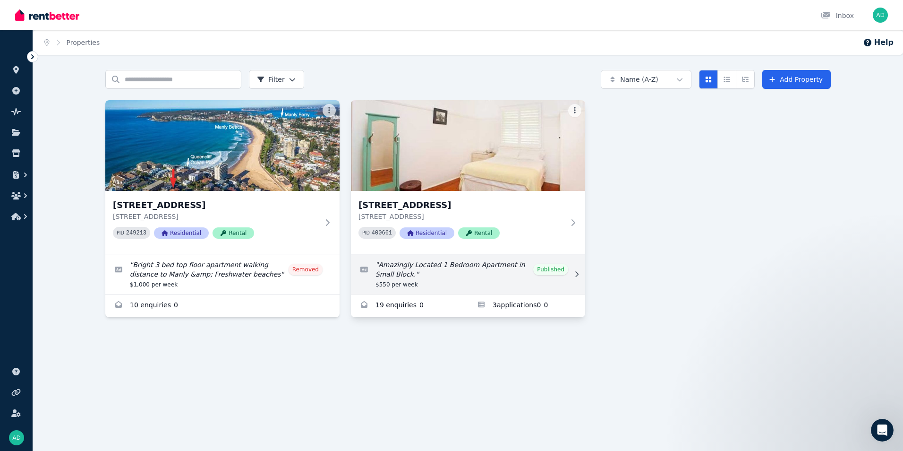 The height and width of the screenshot is (451, 903). What do you see at coordinates (527, 306) in the screenshot?
I see `a: Applications for Unit 2/66 Lavender St, Lavender Bay` at bounding box center [527, 306].